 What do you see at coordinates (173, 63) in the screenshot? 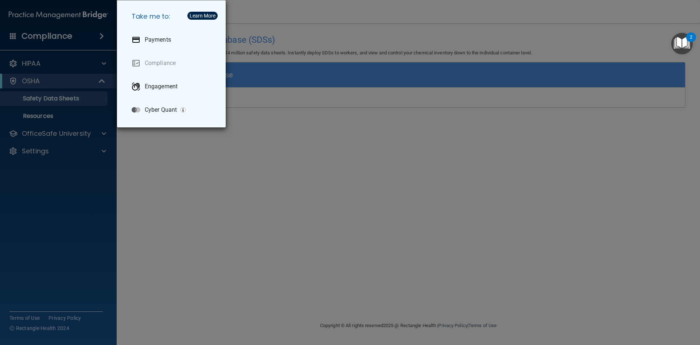
I see `a: Compliance` at bounding box center [173, 63].